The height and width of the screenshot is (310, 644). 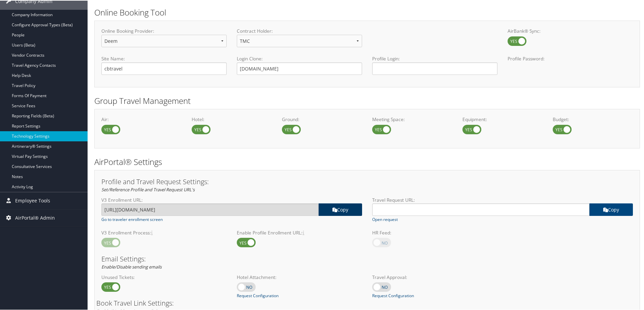 What do you see at coordinates (571, 30) in the screenshot?
I see `label: AirBank® Sync:` at bounding box center [571, 30].